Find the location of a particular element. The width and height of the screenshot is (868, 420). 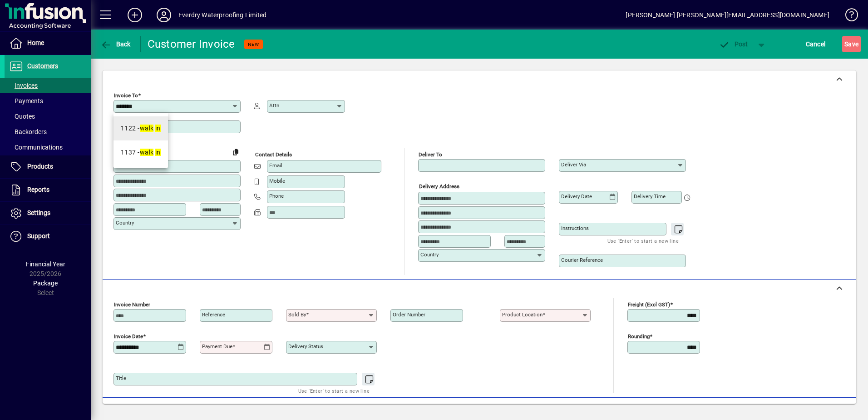

span: Payments is located at coordinates (26, 101).